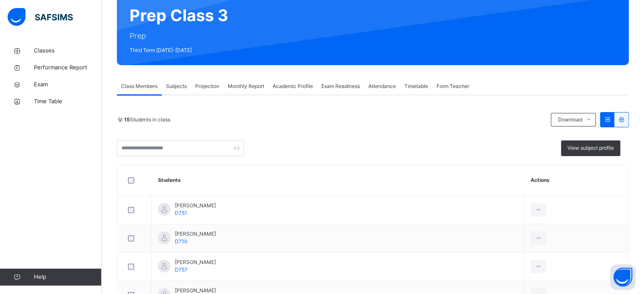 Image resolution: width=644 pixels, height=294 pixels. I want to click on span: Attendance, so click(382, 86).